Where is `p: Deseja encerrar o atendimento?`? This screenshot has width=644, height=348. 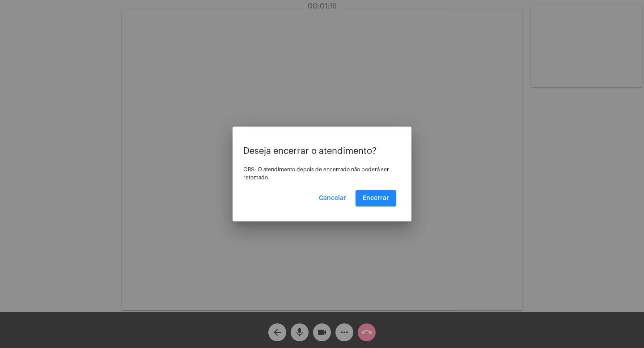
p: Deseja encerrar o atendimento? is located at coordinates (322, 151).